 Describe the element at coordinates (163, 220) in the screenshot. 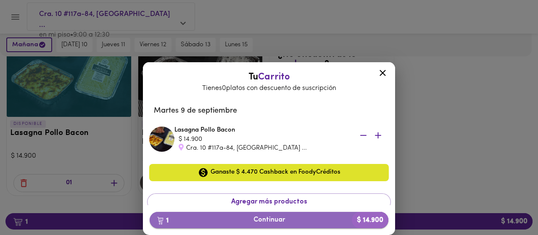

I see `b: 1` at that location.